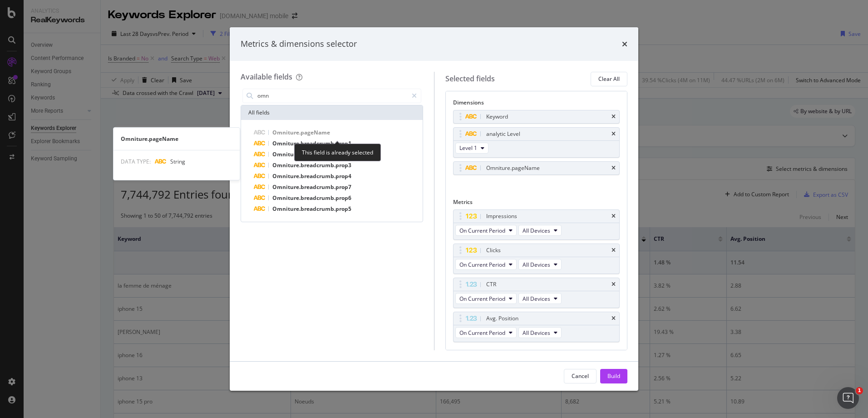 The height and width of the screenshot is (418, 868). Describe the element at coordinates (614, 375) in the screenshot. I see `div: Build` at that location.